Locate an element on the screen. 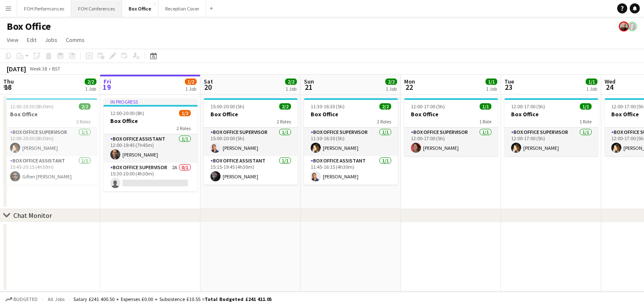 This screenshot has height=306, width=644. span: 19 is located at coordinates (107, 87).